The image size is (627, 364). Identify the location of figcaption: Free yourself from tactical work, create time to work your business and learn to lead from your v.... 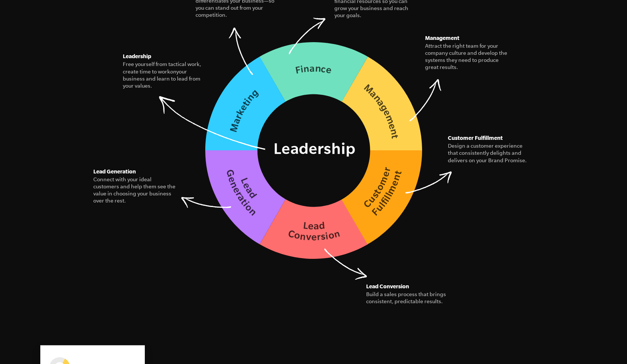
(165, 75).